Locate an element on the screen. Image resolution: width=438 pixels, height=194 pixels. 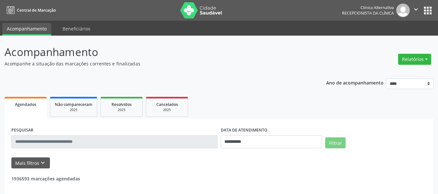
button: apps is located at coordinates (428, 10).